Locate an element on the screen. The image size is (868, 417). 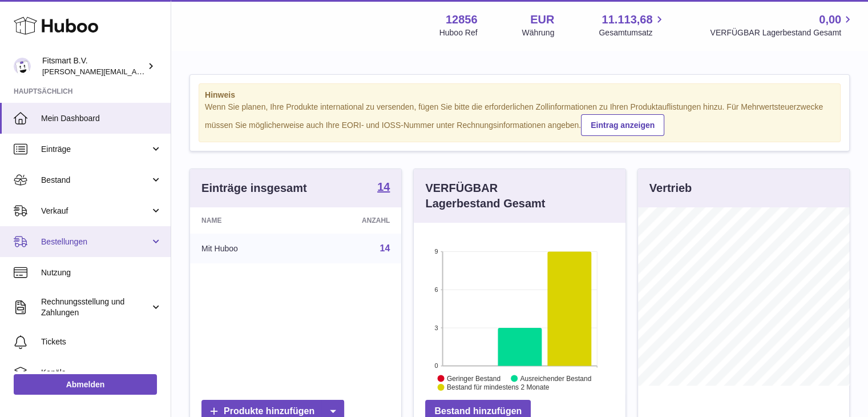
h3: Einträge insgesamt is located at coordinates (254, 188).